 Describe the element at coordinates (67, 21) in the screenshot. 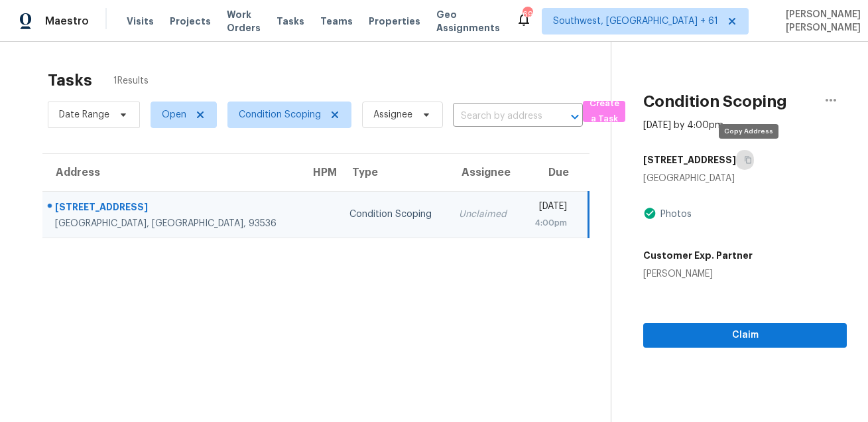

I see `span: Maestro` at that location.